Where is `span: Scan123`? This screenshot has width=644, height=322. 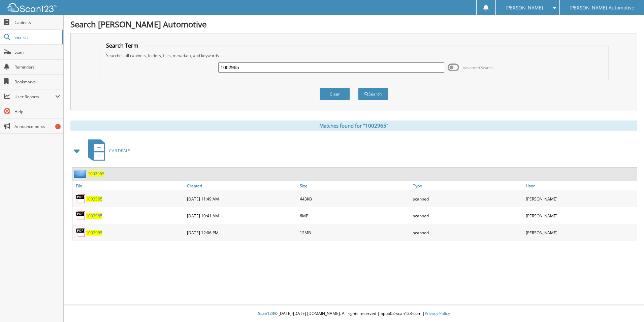 span: Scan123 is located at coordinates (266, 313).